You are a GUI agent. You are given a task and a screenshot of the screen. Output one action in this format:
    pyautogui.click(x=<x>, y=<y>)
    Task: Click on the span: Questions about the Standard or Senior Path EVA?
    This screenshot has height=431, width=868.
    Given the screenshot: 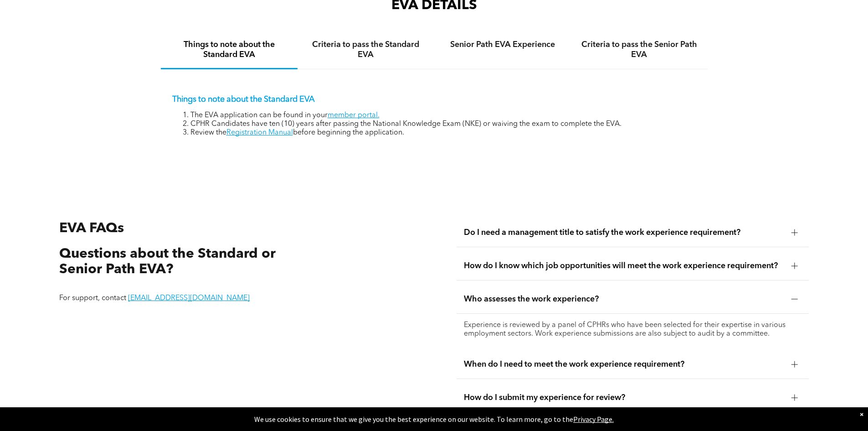 What is the action you would take?
    pyautogui.click(x=167, y=262)
    